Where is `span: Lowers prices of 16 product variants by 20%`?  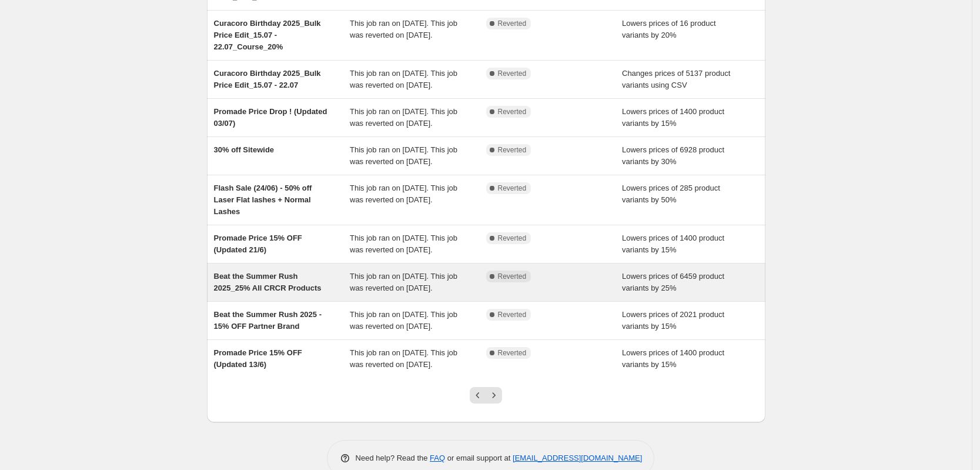
span: Lowers prices of 16 product variants by 20% is located at coordinates (669, 29).